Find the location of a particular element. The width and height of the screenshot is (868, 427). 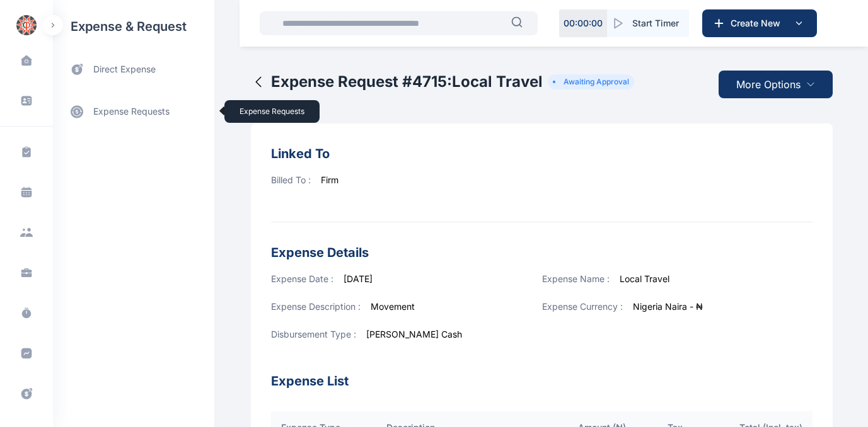

span: Nigeria Naira - ₦ is located at coordinates (667, 306).